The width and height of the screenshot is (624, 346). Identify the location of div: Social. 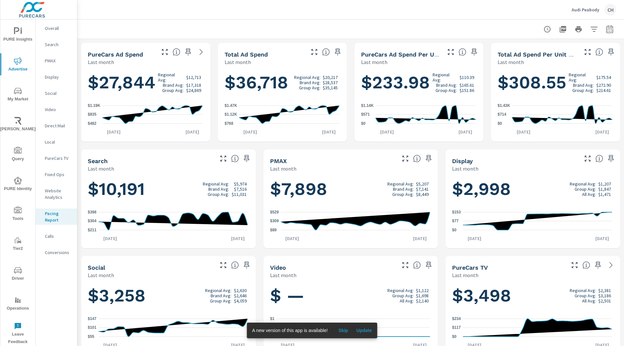
(56, 93).